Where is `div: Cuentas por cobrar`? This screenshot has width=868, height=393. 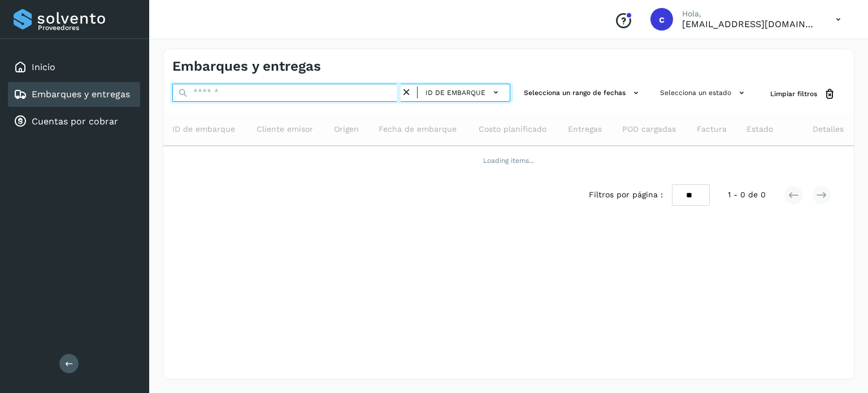 div: Cuentas por cobrar is located at coordinates (74, 122).